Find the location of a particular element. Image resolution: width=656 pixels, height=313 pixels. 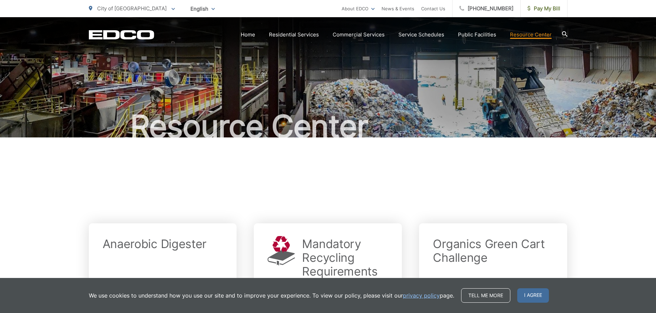

a: Resource Center is located at coordinates (530, 35).